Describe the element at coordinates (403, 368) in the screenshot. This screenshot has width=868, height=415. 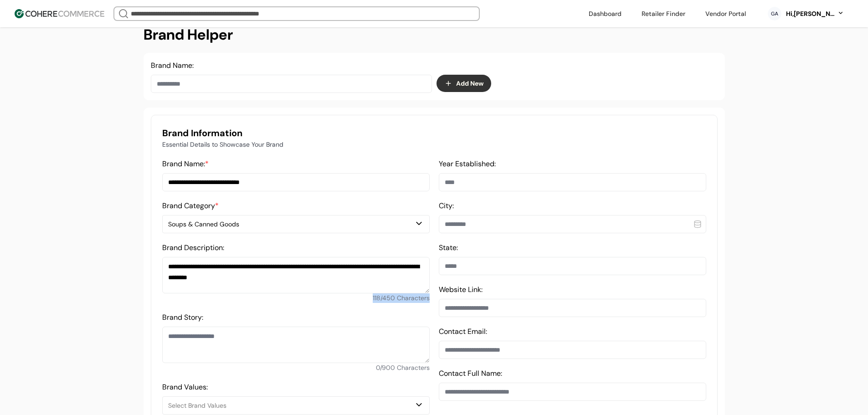
I see `span: 0 / 900 Characters` at that location.